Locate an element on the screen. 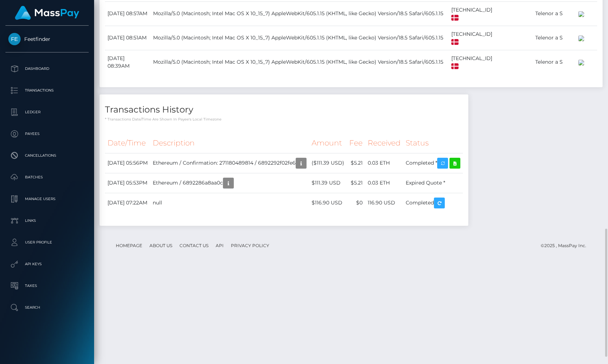 The width and height of the screenshot is (608, 364). p: Payees is located at coordinates (47, 133).